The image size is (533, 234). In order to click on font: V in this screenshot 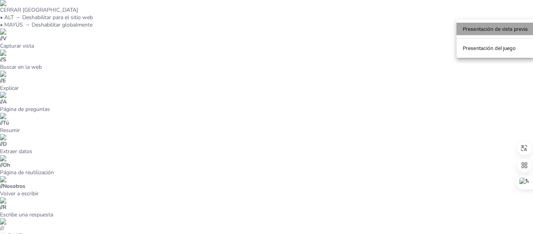, I will do `click(5, 38)`.